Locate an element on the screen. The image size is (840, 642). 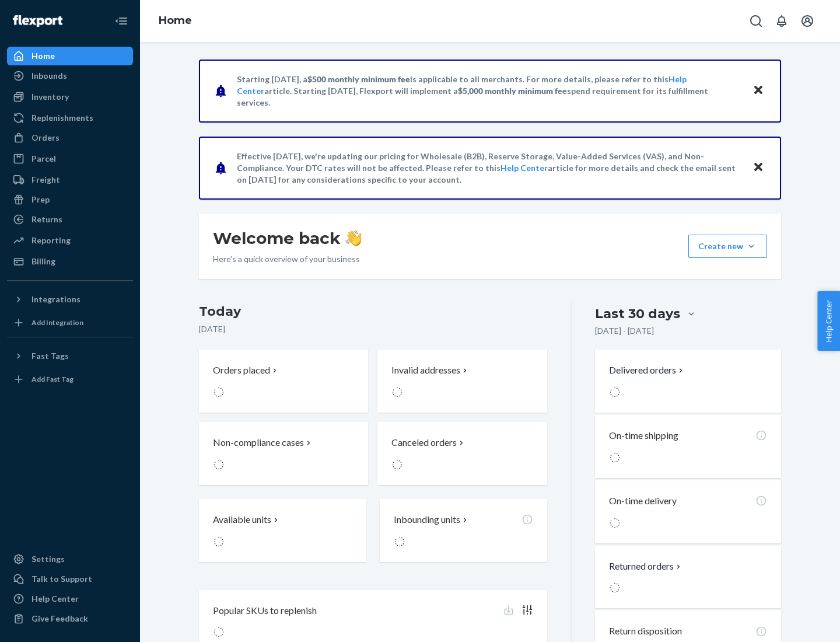
button: Close Navigation is located at coordinates (121, 21).